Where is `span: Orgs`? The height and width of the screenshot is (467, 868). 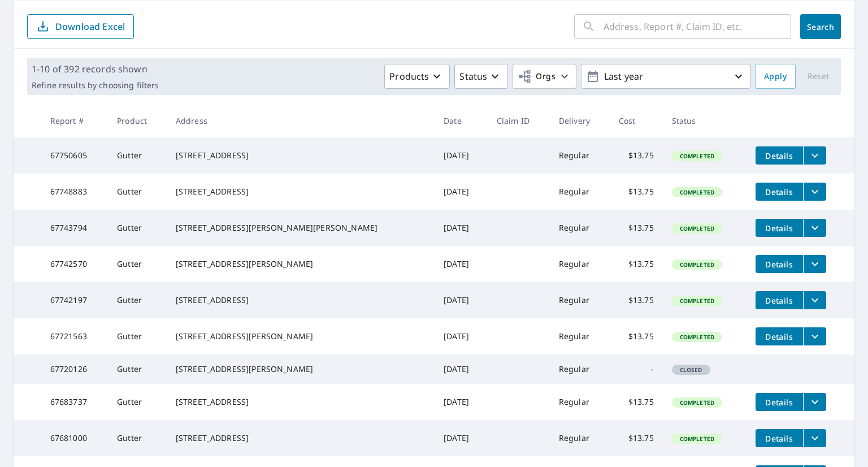
span: Orgs is located at coordinates (536, 76).